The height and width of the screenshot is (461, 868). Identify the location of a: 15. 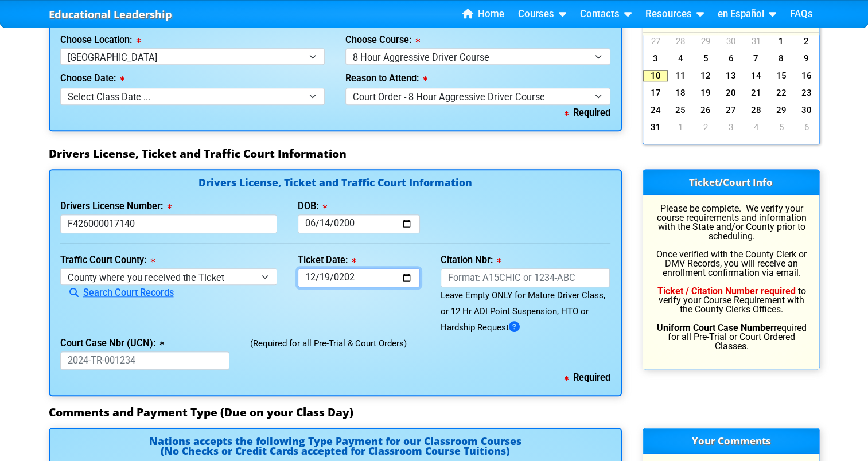
(781, 76).